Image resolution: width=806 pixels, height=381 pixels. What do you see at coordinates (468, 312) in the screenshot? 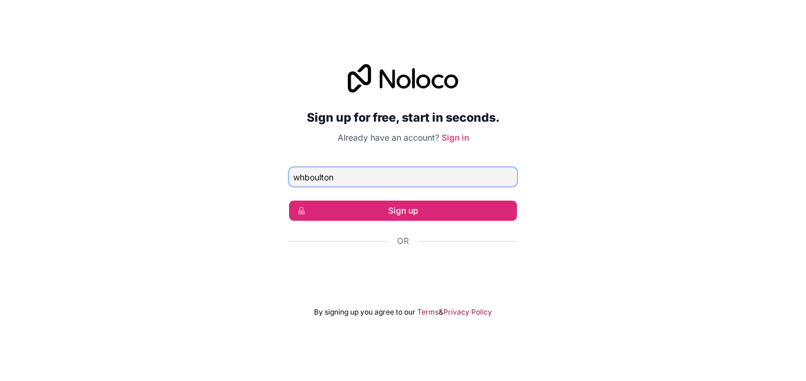
I see `a: Privacy Policy` at bounding box center [468, 312].